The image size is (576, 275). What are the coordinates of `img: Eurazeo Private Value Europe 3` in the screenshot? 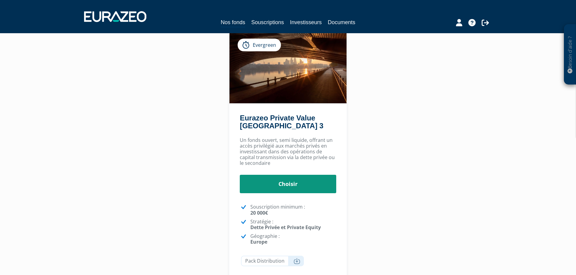 It's located at (288, 68).